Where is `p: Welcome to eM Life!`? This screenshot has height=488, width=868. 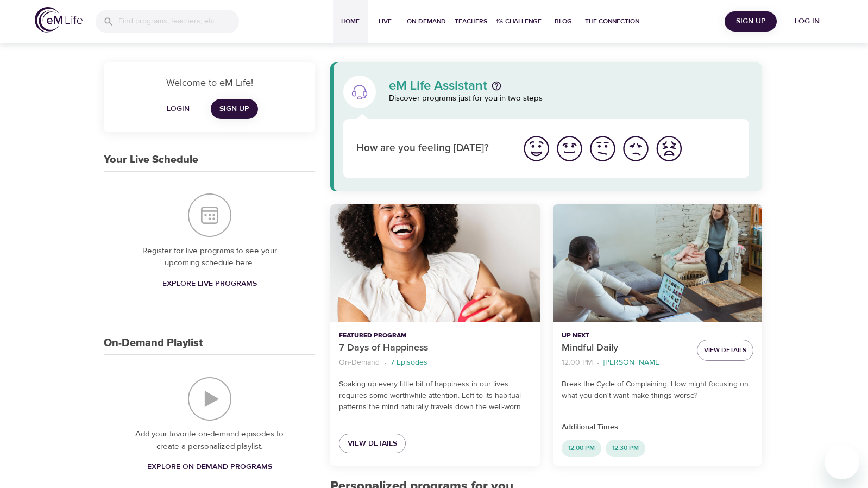 p: Welcome to eM Life! is located at coordinates (209, 82).